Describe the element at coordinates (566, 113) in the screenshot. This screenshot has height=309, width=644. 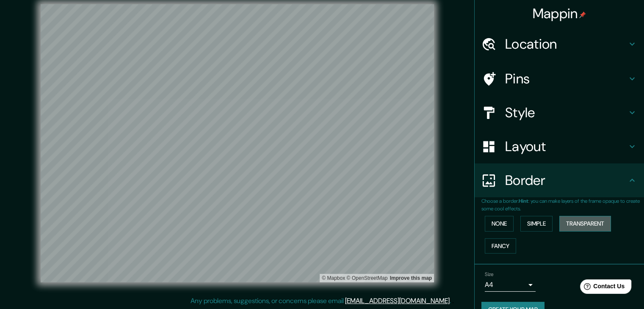
I see `h4: Style` at that location.